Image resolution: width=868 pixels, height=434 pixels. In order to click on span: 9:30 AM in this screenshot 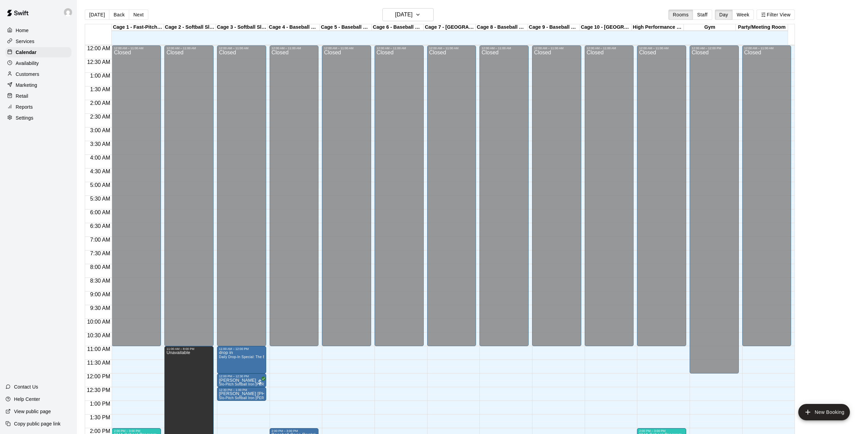, I will do `click(100, 308)`.